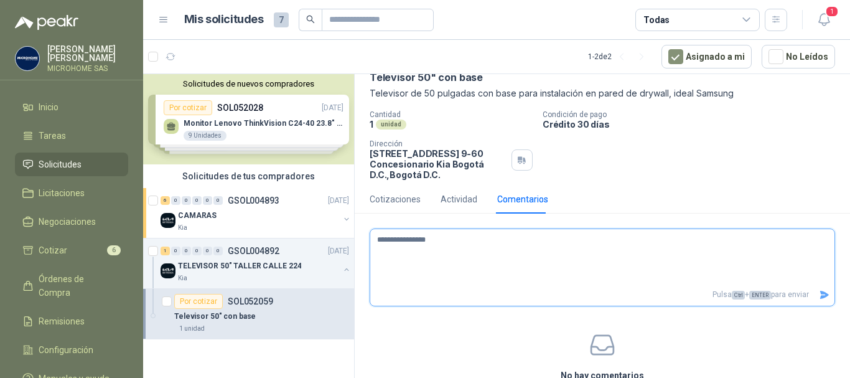 Image resolution: width=850 pixels, height=378 pixels. What do you see at coordinates (53, 250) in the screenshot?
I see `span: Cotizar` at bounding box center [53, 250].